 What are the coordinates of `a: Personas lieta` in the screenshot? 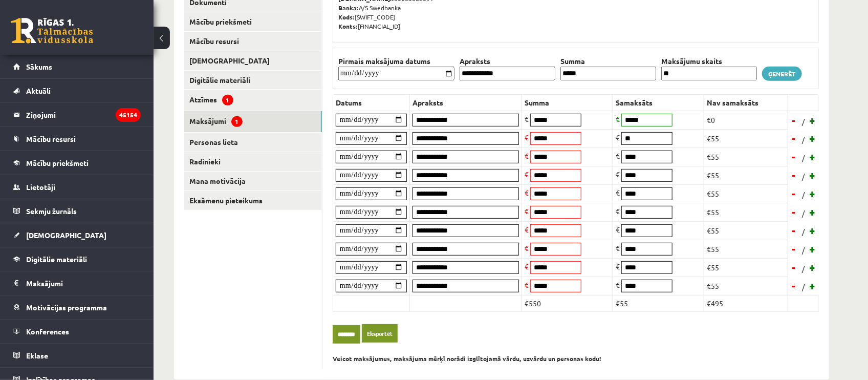 It's located at (253, 142).